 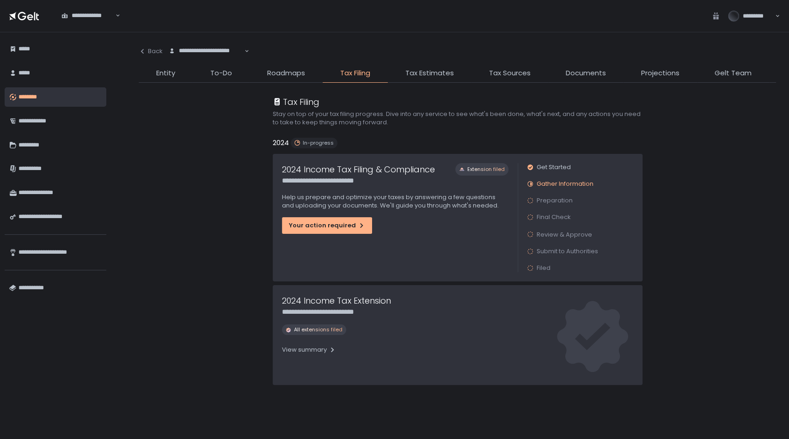 What do you see at coordinates (337, 301) in the screenshot?
I see `h1: 2024 Income Tax Extension` at bounding box center [337, 301].